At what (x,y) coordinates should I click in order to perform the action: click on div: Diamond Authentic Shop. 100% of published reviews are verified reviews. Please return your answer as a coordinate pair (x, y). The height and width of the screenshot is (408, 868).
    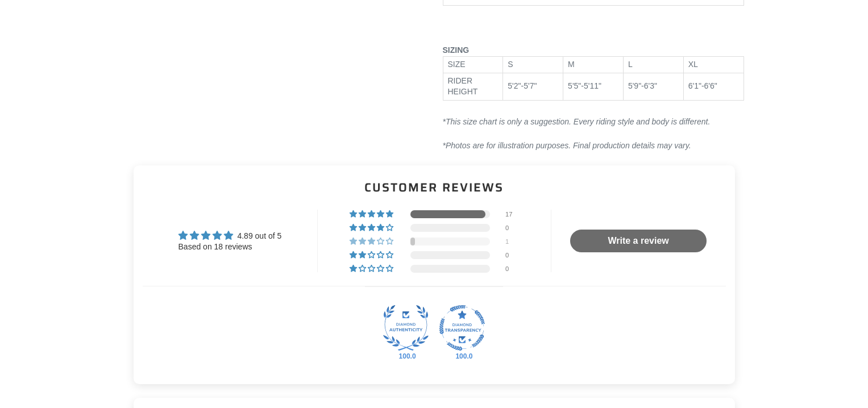
    Looking at the image, I should click on (406, 330).